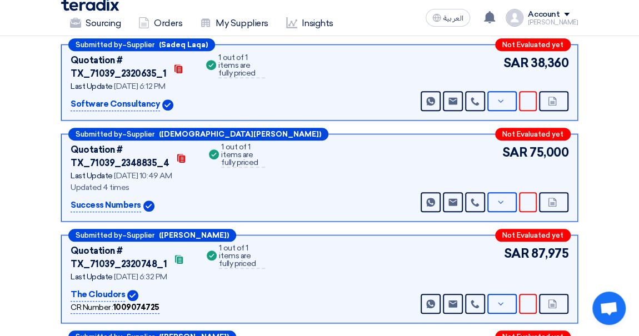  Describe the element at coordinates (118, 67) in the screenshot. I see `div: Quotation # TX_71039_2320635_1` at that location.